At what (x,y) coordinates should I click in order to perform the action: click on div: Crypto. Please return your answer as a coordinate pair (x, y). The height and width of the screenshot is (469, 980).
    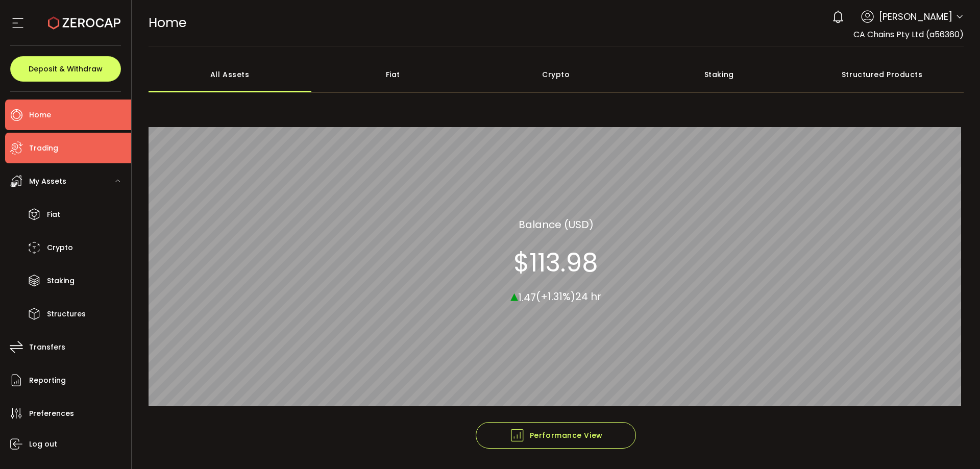
    Looking at the image, I should click on (557, 75).